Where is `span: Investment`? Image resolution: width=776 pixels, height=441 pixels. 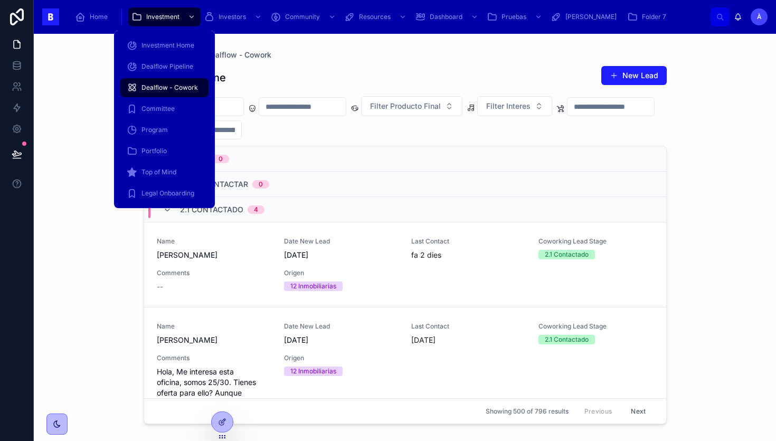
span: Investment is located at coordinates (163, 17).